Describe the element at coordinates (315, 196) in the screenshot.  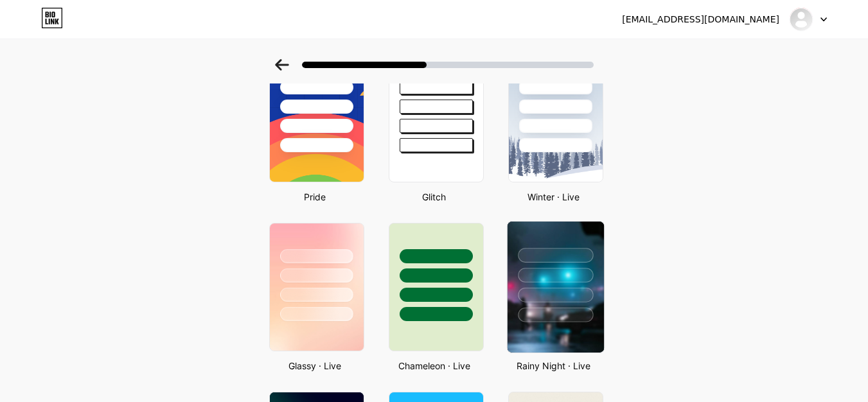
I see `div: Pride` at that location.